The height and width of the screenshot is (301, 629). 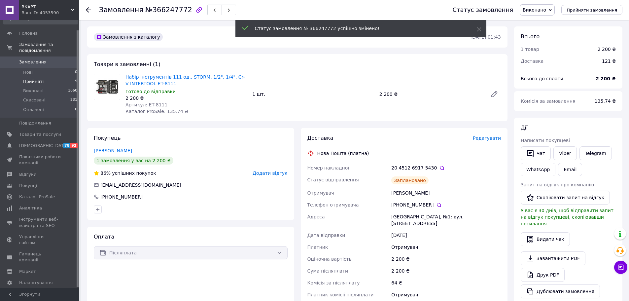 I want to click on div: Заплановано, so click(x=409, y=180).